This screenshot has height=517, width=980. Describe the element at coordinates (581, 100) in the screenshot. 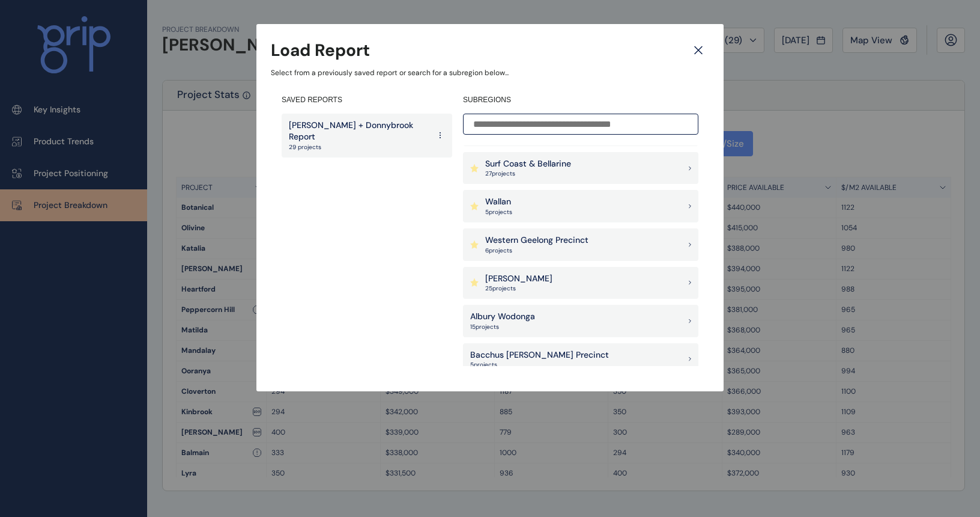

I see `h4: SUBREGIONS` at that location.